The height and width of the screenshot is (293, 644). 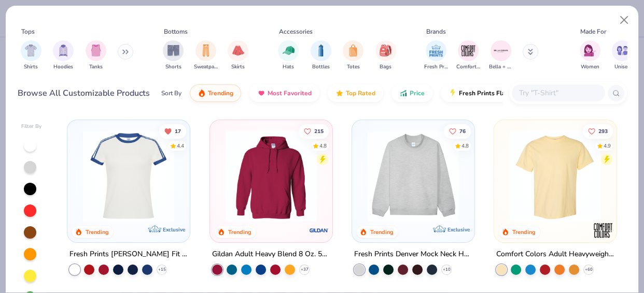 What do you see at coordinates (289, 50) in the screenshot?
I see `img: Hats Image` at bounding box center [289, 50].